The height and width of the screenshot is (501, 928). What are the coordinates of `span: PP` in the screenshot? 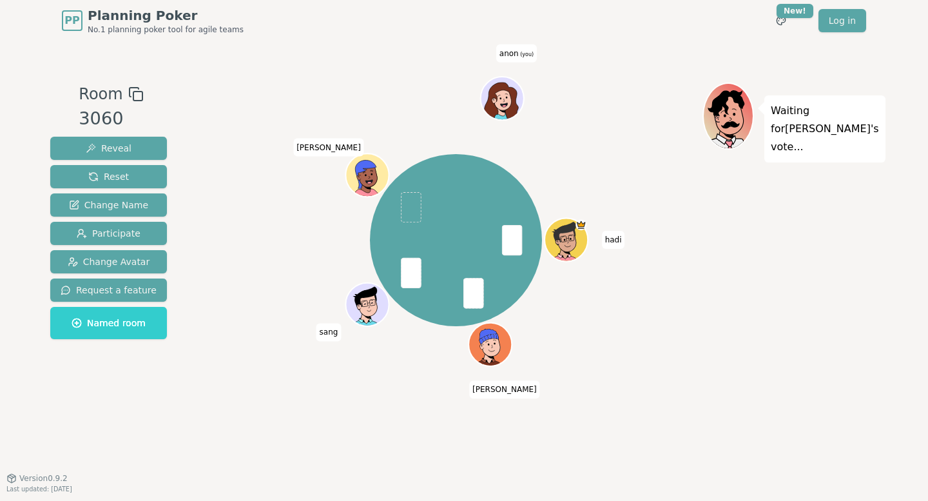 It's located at (72, 21).